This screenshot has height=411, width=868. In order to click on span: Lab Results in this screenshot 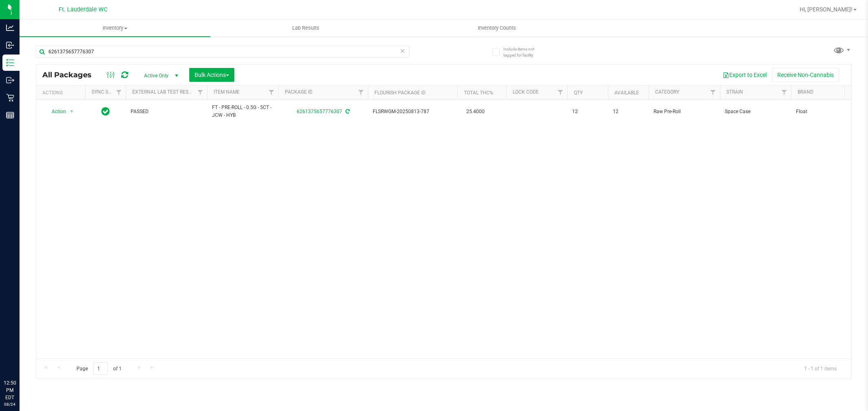, I will do `click(306, 28)`.